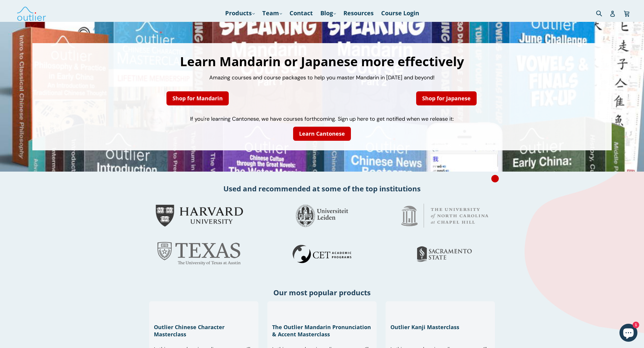 This screenshot has width=644, height=348. What do you see at coordinates (272, 13) in the screenshot?
I see `a: Team` at bounding box center [272, 13].